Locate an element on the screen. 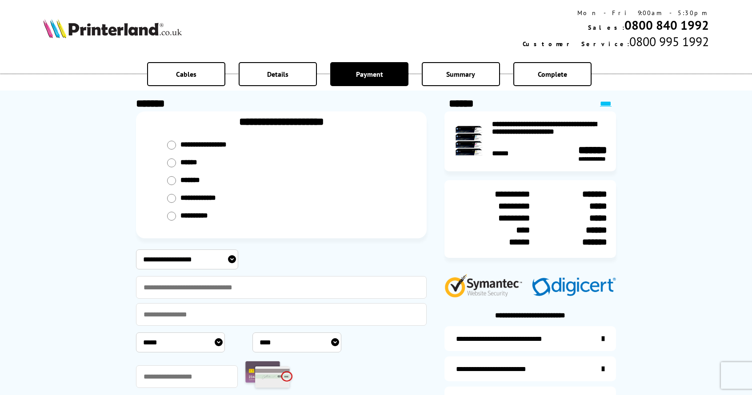 The width and height of the screenshot is (752, 395). div: Mon - Fri 9:00am - 5:30pm is located at coordinates (615, 13).